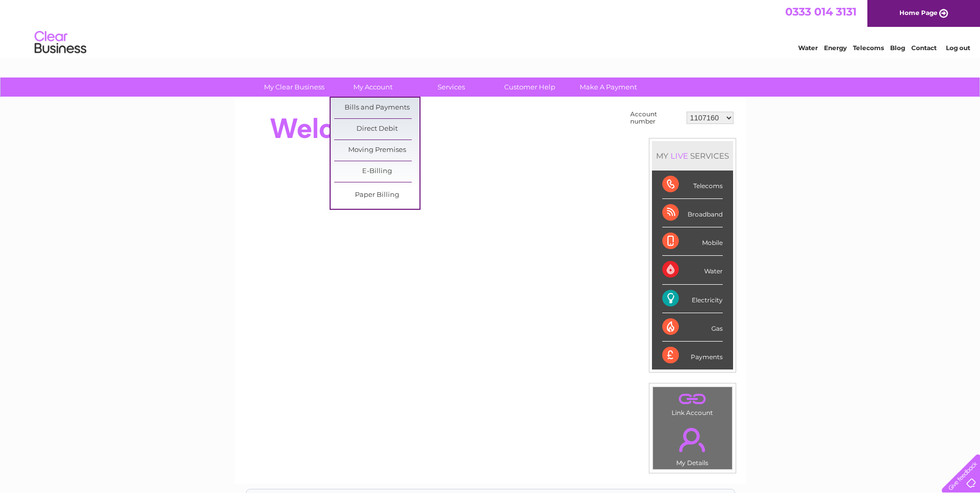 This screenshot has height=493, width=980. Describe the element at coordinates (294, 87) in the screenshot. I see `a: My Clear Business` at that location.